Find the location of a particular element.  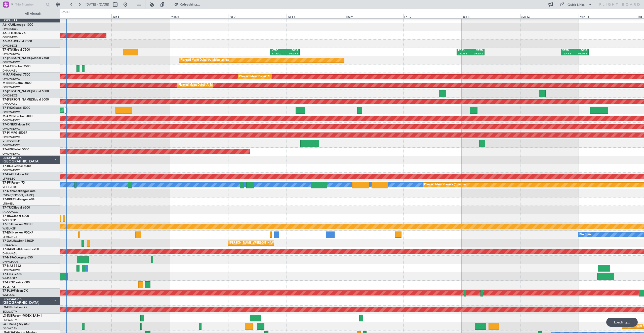

span: LX-TRO is located at coordinates (8, 324).